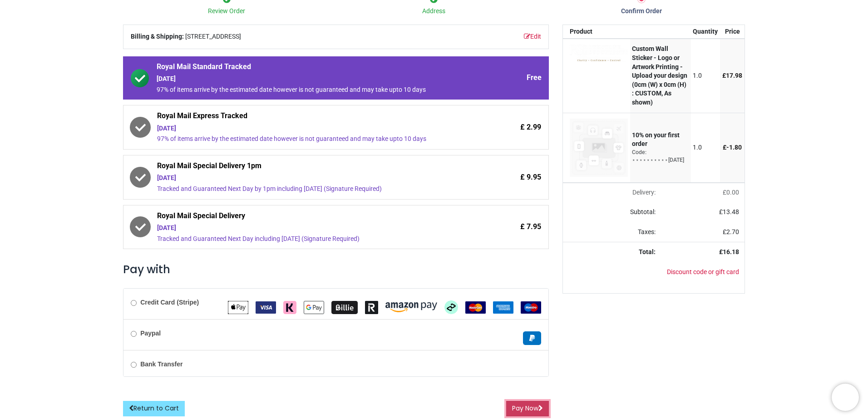 This screenshot has width=868, height=420. I want to click on span: 16.18, so click(731, 252).